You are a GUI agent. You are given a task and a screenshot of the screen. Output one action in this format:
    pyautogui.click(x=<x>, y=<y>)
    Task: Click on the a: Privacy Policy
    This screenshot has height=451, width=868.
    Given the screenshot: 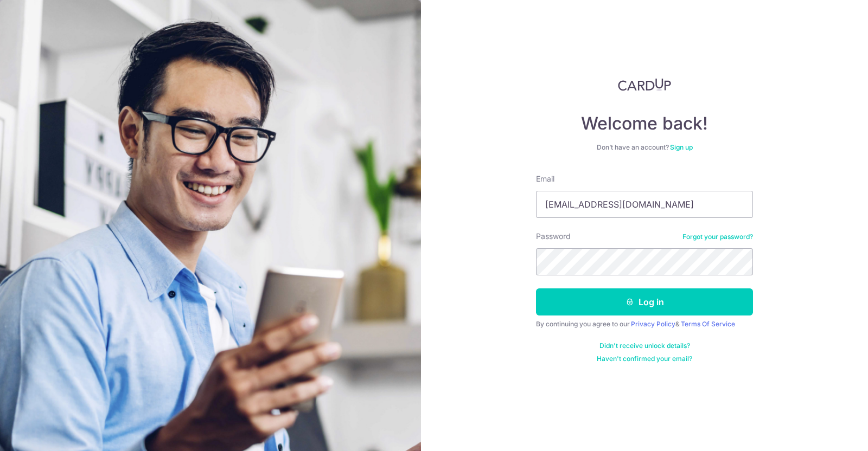 What is the action you would take?
    pyautogui.click(x=653, y=324)
    